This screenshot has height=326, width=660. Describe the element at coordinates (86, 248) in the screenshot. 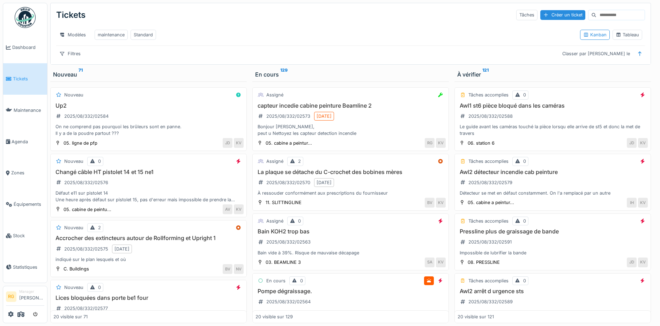

I see `div: 2025/08/332/02575` at that location.